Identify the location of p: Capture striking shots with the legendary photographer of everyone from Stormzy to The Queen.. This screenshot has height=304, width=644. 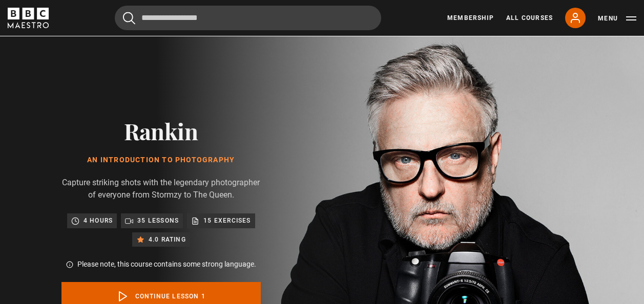
(161, 189).